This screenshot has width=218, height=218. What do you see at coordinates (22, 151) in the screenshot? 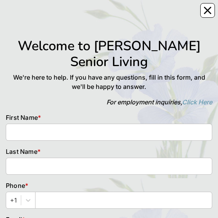
I see `span: Last Name` at bounding box center [22, 151].